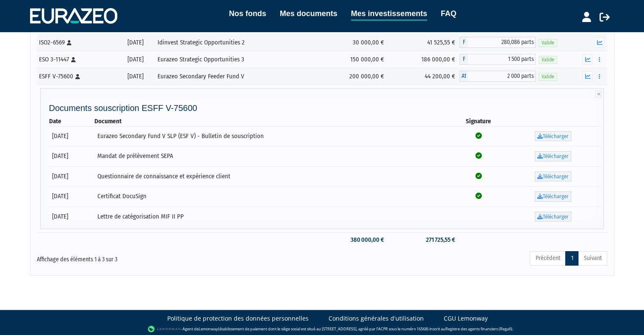  I want to click on div: F - Eurazeo Strategic Opportunities 3, so click(498, 59).